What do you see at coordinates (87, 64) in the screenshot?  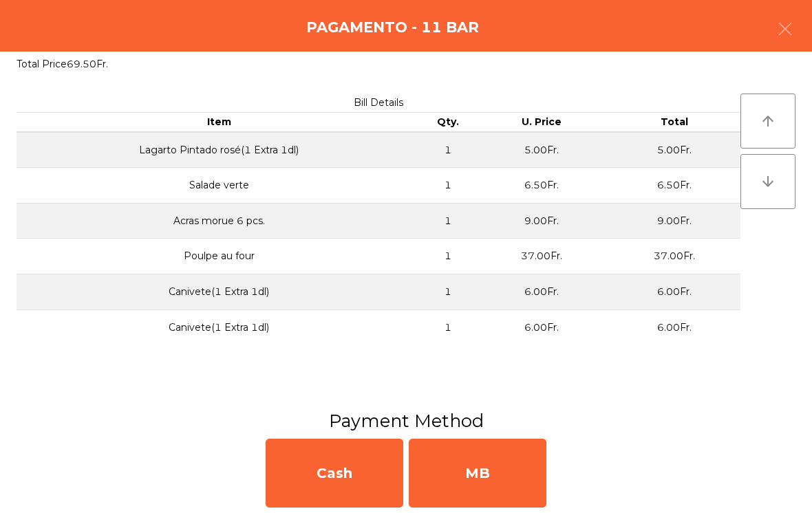 I see `span: 69.50Fr.` at bounding box center [87, 64].